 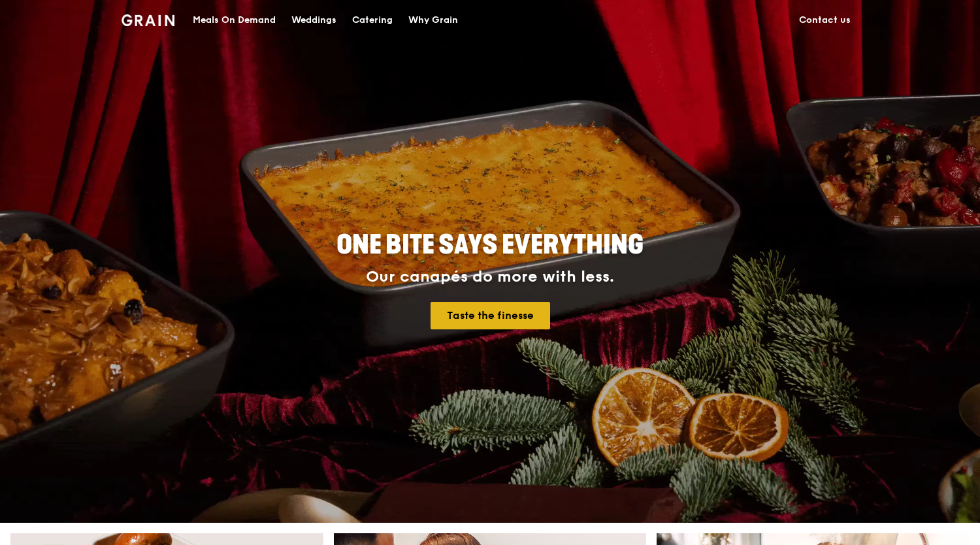 What do you see at coordinates (433, 20) in the screenshot?
I see `a: Why Grain` at bounding box center [433, 20].